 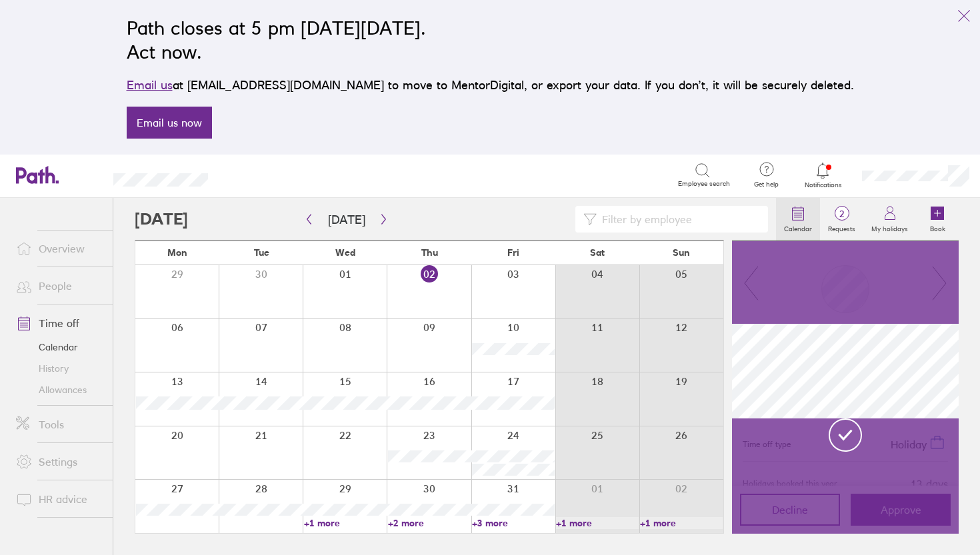 What do you see at coordinates (262, 252) in the screenshot?
I see `span: Tue` at bounding box center [262, 252].